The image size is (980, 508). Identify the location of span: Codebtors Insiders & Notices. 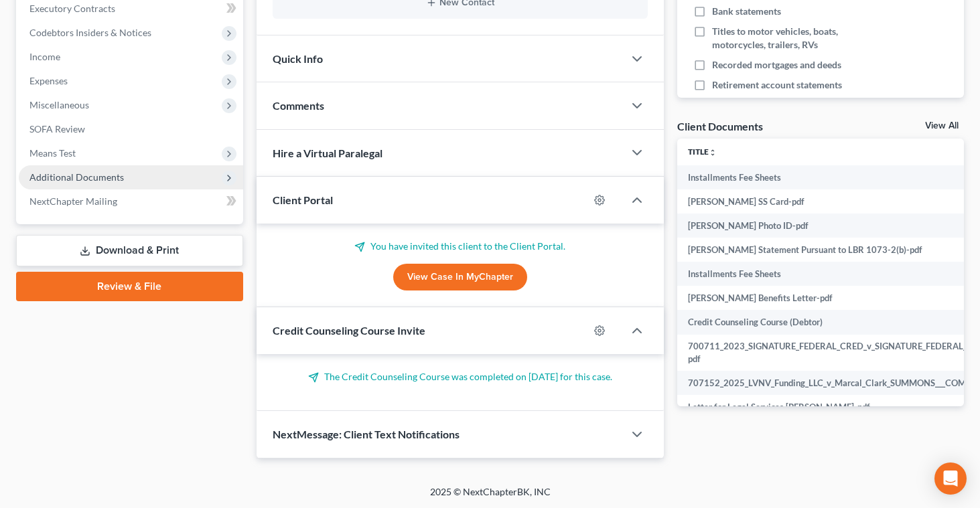
(91, 32).